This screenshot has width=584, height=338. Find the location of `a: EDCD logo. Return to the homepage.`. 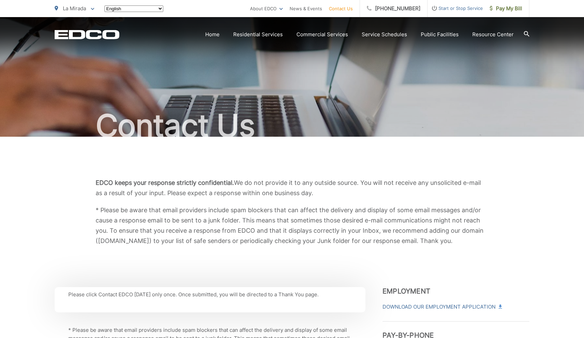

a: EDCD logo. Return to the homepage. is located at coordinates (87, 34).